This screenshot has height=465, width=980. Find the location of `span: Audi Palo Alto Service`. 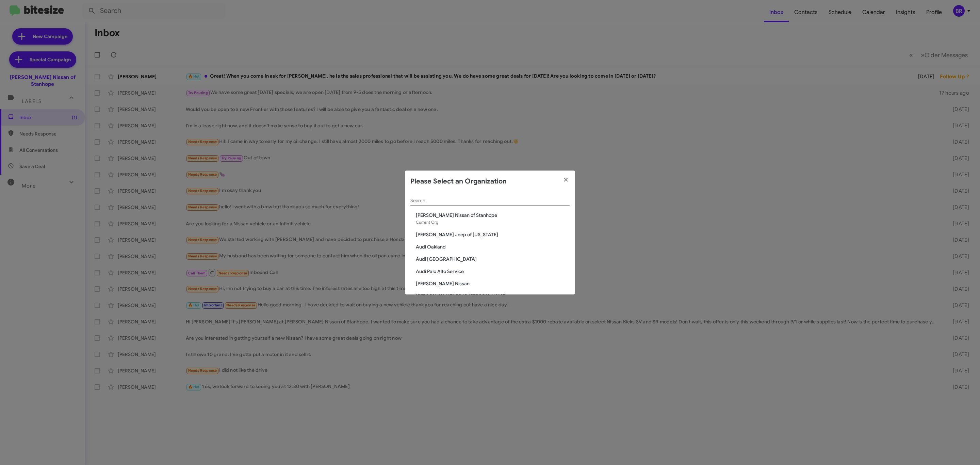

span: Audi Palo Alto Service is located at coordinates (493, 272).